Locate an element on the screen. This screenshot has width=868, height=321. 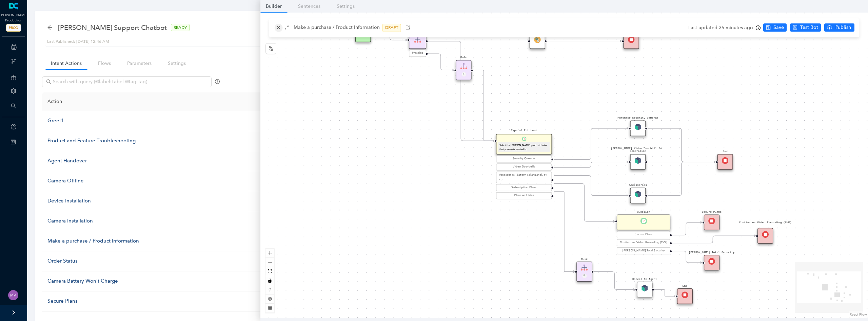
g: Edge from reactflownode_995a5e68-e740-409c-965f-4c9e0c4509cc to reactflownode_92cbffa6-0297-4813-... is located at coordinates (584, 41).